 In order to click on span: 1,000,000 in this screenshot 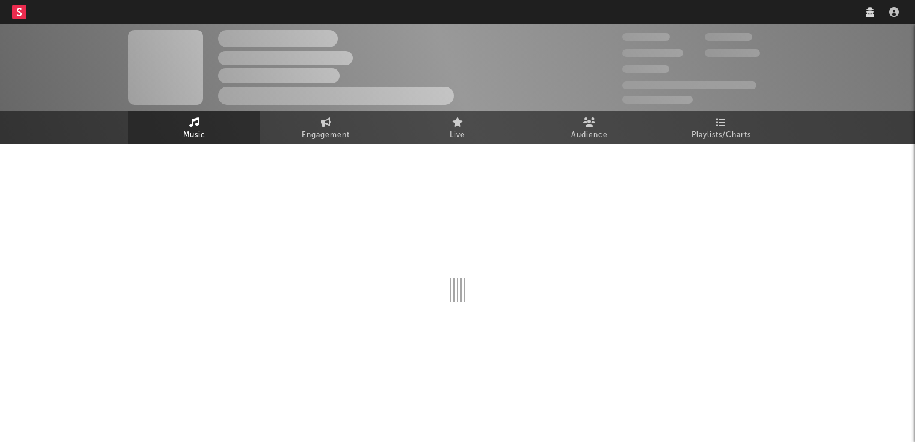, I will do `click(732, 53)`.